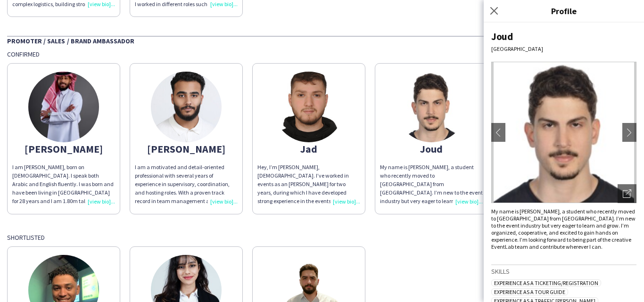 This screenshot has height=302, width=644. I want to click on img: thumb-688b9681e9f7d.jpeg, so click(64, 107).